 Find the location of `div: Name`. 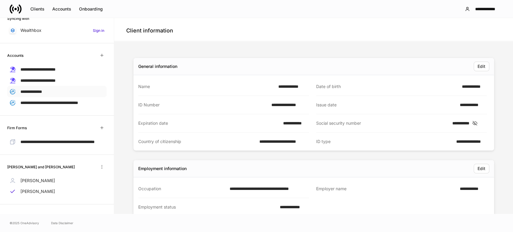

div: Name is located at coordinates (206, 87).